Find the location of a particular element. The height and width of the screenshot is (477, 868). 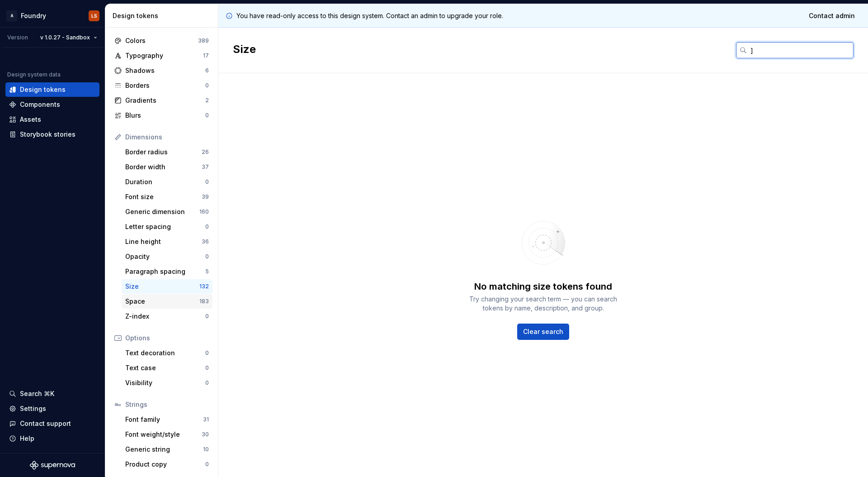

a: Storybook stories is located at coordinates (52, 135).